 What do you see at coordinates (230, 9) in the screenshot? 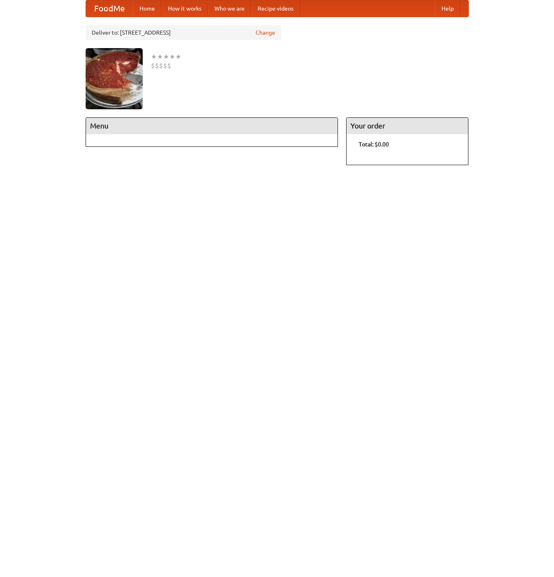
I see `a: Who we are` at bounding box center [230, 9].